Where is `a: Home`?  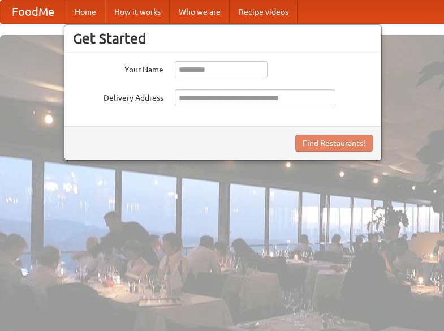
a: Home is located at coordinates (85, 12).